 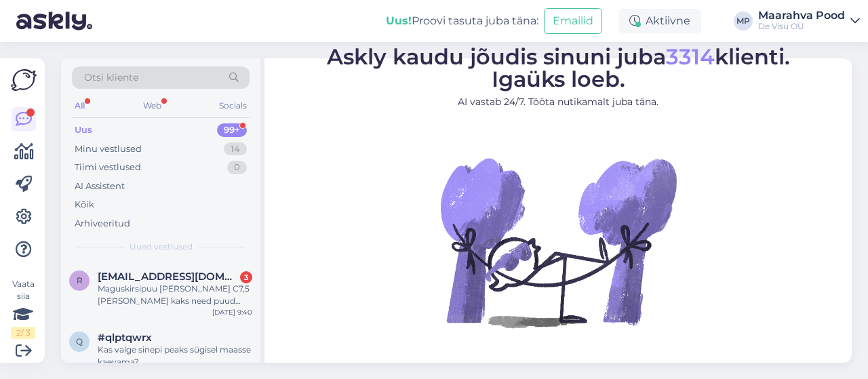 I want to click on span: r, so click(x=80, y=280).